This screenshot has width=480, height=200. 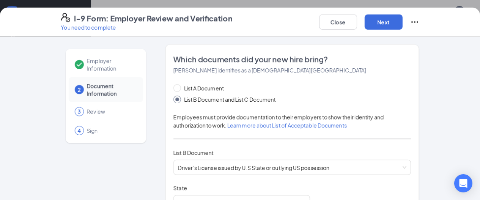 I want to click on span: Review, so click(x=111, y=112).